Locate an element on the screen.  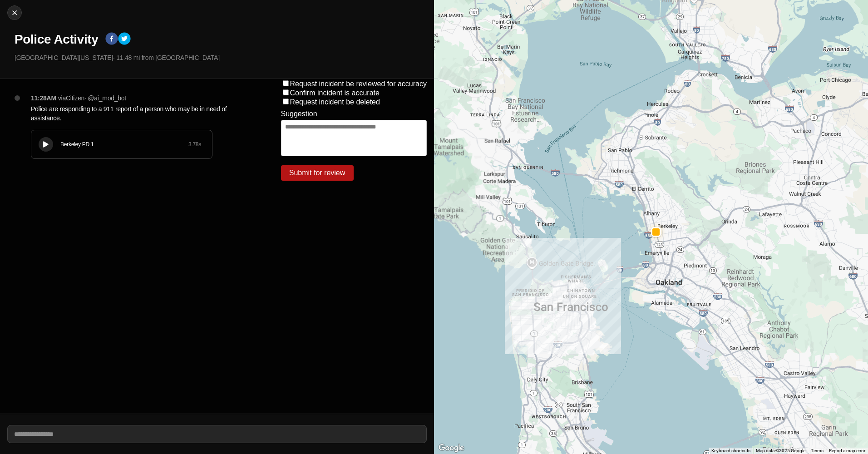
a: Terms is located at coordinates (817, 451).